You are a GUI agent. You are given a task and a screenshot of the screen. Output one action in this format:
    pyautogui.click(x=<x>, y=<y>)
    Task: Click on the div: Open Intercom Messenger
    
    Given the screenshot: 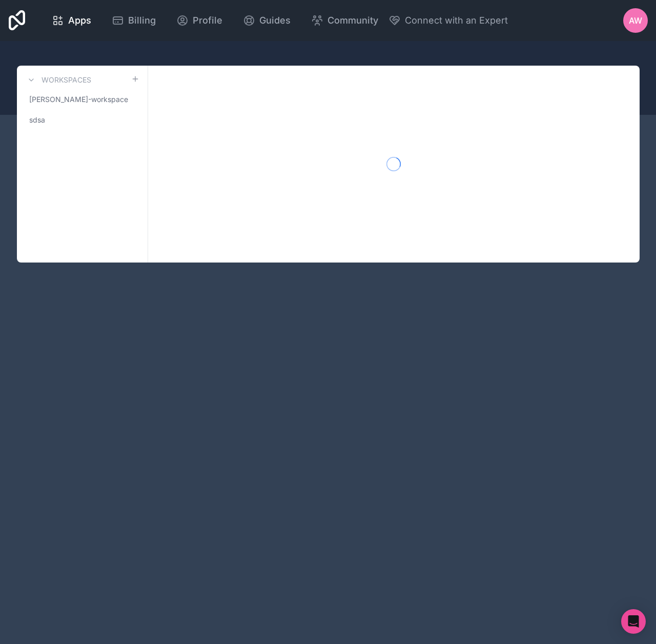 What is the action you would take?
    pyautogui.click(x=633, y=621)
    